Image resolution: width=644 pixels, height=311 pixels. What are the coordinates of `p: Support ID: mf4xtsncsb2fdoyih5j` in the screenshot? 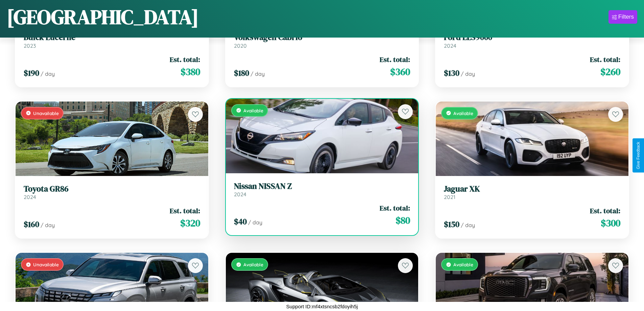 It's located at (322, 306).